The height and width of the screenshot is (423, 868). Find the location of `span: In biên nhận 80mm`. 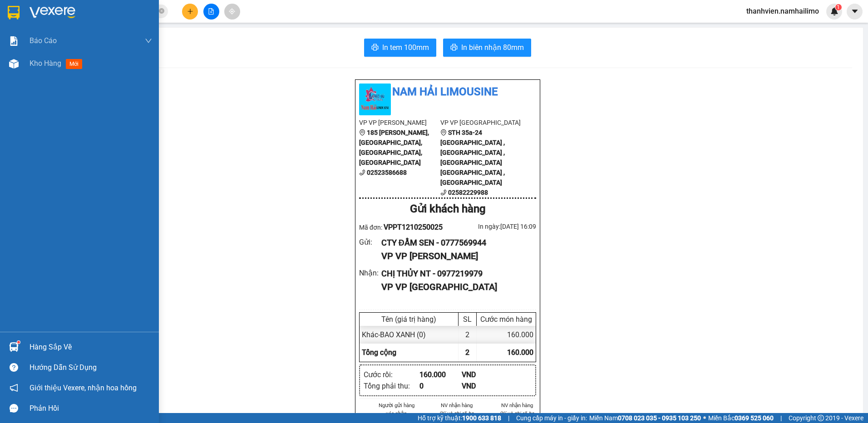

span: In biên nhận 80mm is located at coordinates (492, 47).